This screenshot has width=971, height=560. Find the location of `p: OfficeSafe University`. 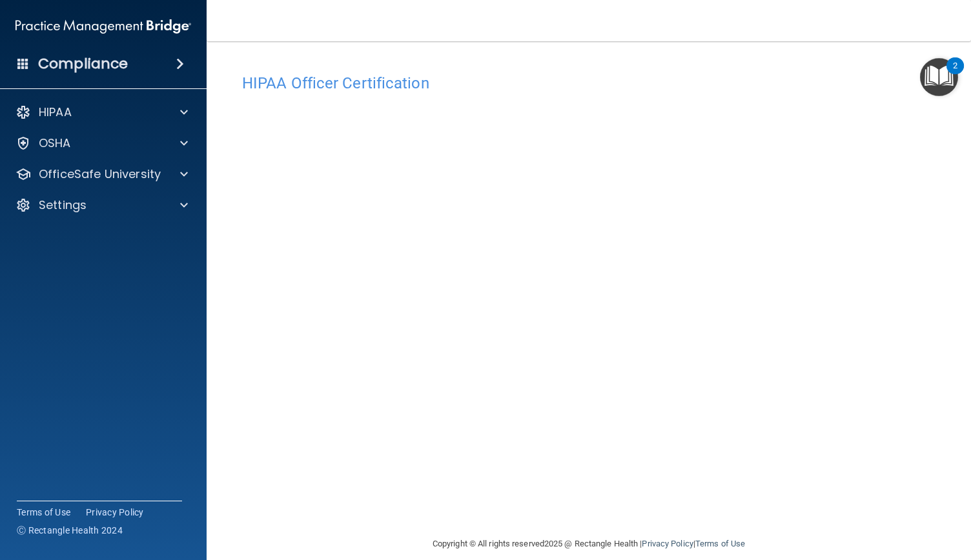

p: OfficeSafe University is located at coordinates (99, 174).